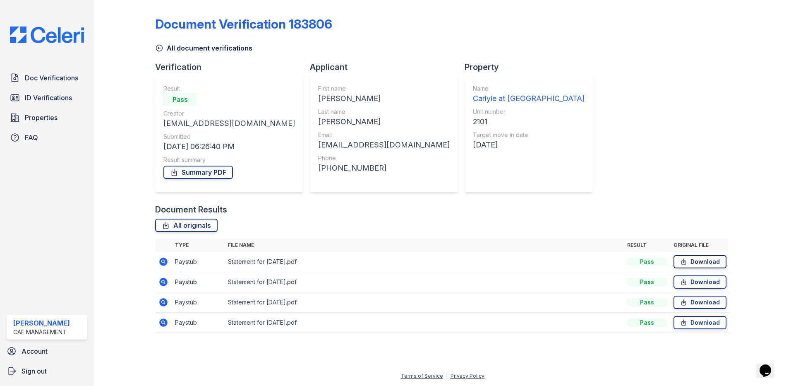 Image resolution: width=791 pixels, height=386 pixels. What do you see at coordinates (191, 209) in the screenshot?
I see `div: Document Results` at bounding box center [191, 209].